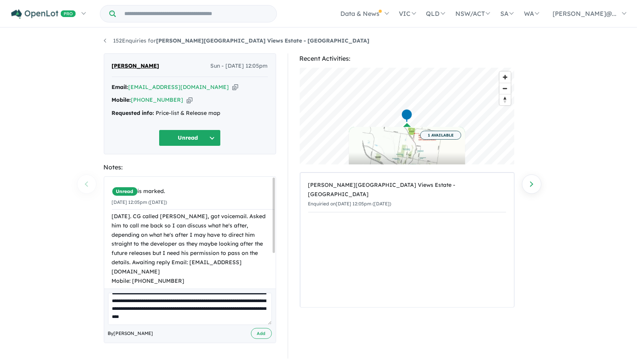 This screenshot has width=637, height=364. I want to click on button: Unread, so click(190, 138).